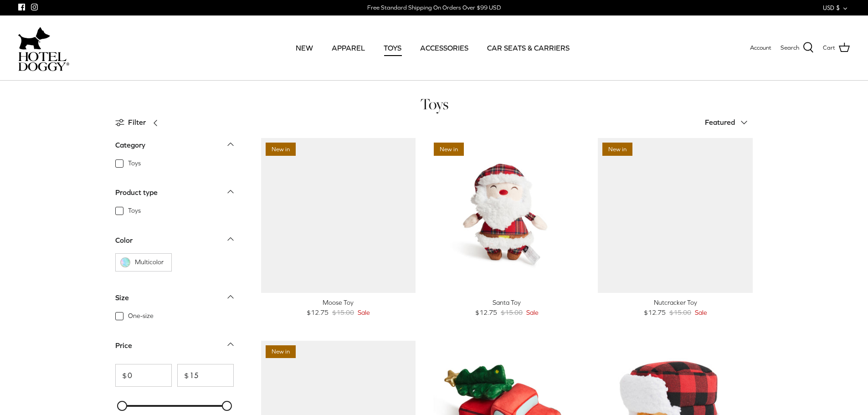 This screenshot has width=868, height=415. Describe the element at coordinates (338, 303) in the screenshot. I see `div: Moose Toy` at that location.